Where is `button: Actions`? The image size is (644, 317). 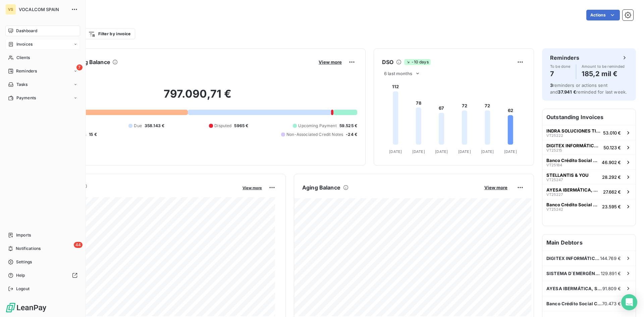
button: Actions is located at coordinates (603, 15).